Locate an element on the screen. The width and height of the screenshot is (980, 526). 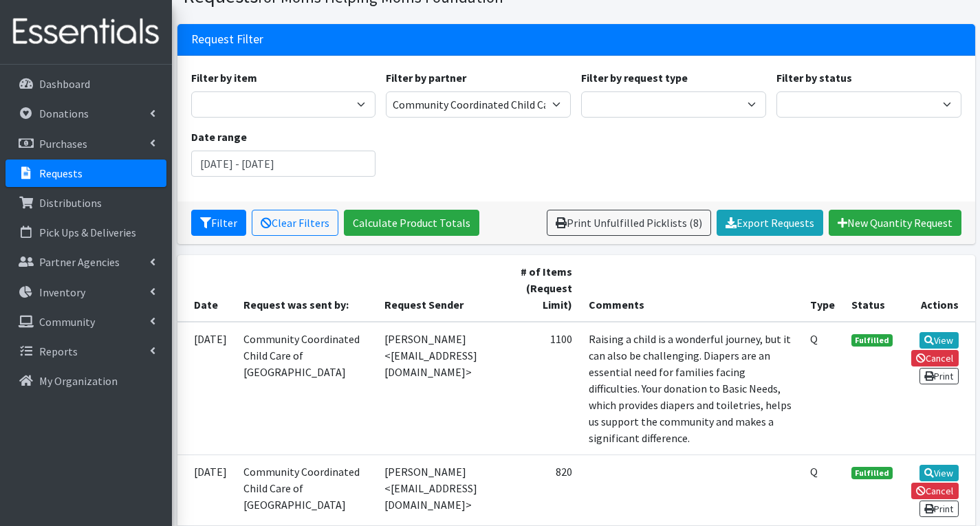
a: Calculate Product Totals is located at coordinates (411, 223).